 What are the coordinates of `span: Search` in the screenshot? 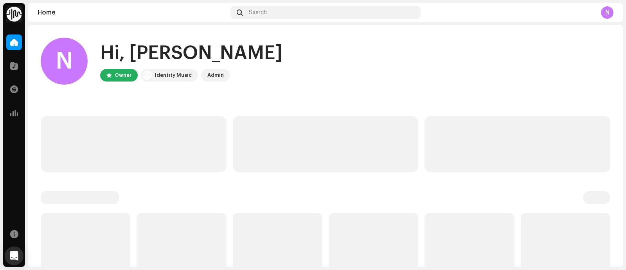 It's located at (258, 13).